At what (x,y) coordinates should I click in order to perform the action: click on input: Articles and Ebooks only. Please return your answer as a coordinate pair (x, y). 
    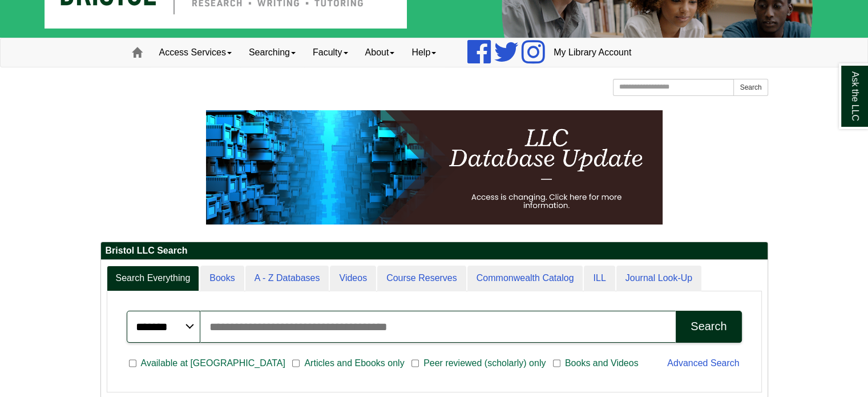
    Looking at the image, I should click on (295, 363).